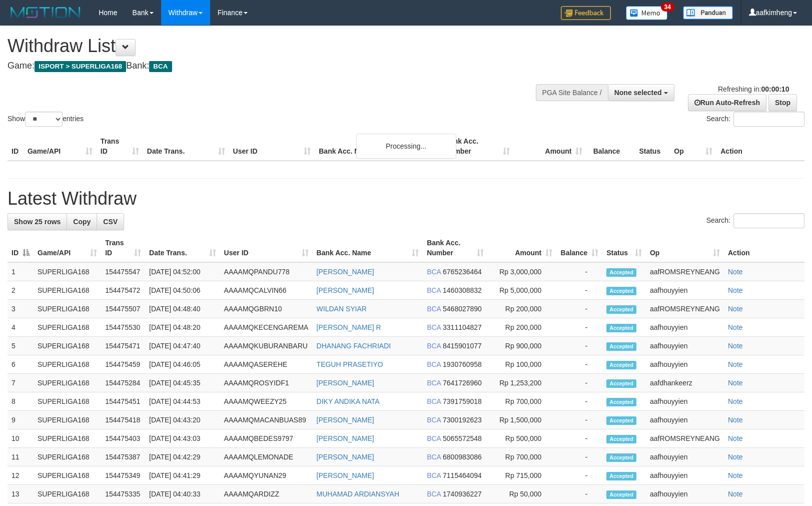 The height and width of the screenshot is (506, 812). Describe the element at coordinates (123, 475) in the screenshot. I see `td: 154475349` at that location.